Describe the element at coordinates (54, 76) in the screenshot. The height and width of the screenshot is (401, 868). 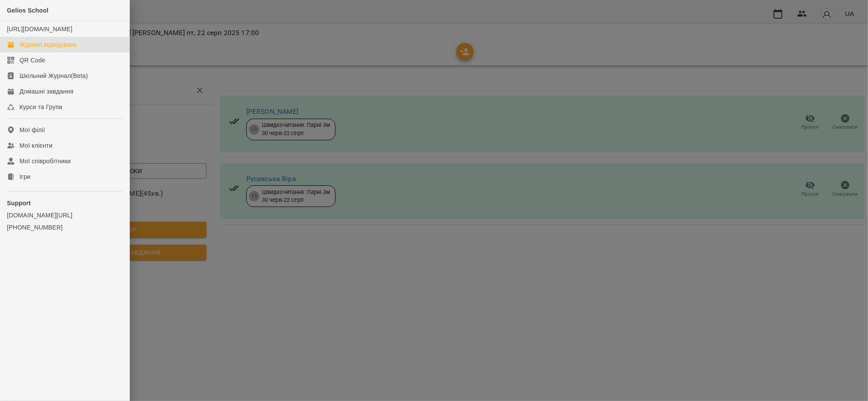
I see `div: Шкільний Журнал(Beta)` at that location.